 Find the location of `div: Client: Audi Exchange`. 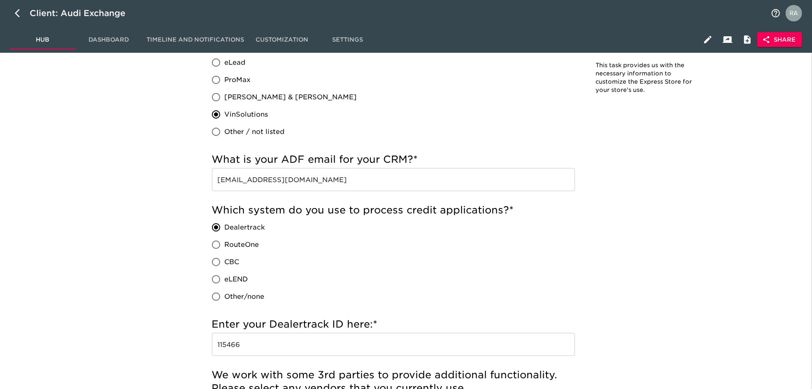

div: Client: Audi Exchange is located at coordinates (83, 13).